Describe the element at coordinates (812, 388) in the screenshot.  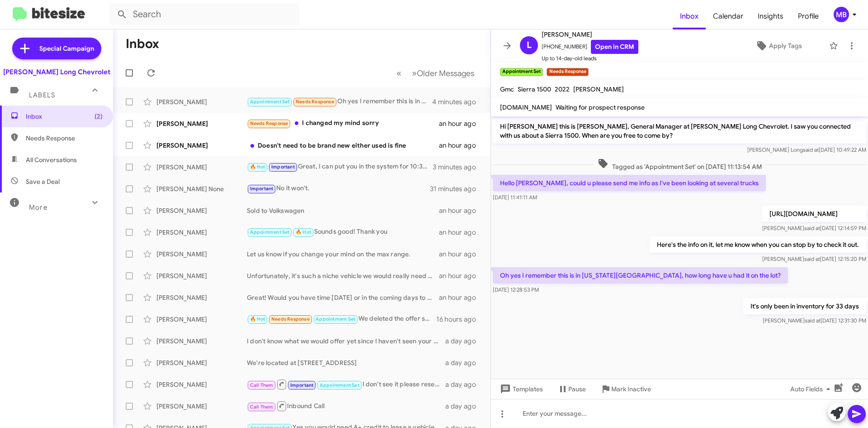
I see `button: Auto Fields` at that location.